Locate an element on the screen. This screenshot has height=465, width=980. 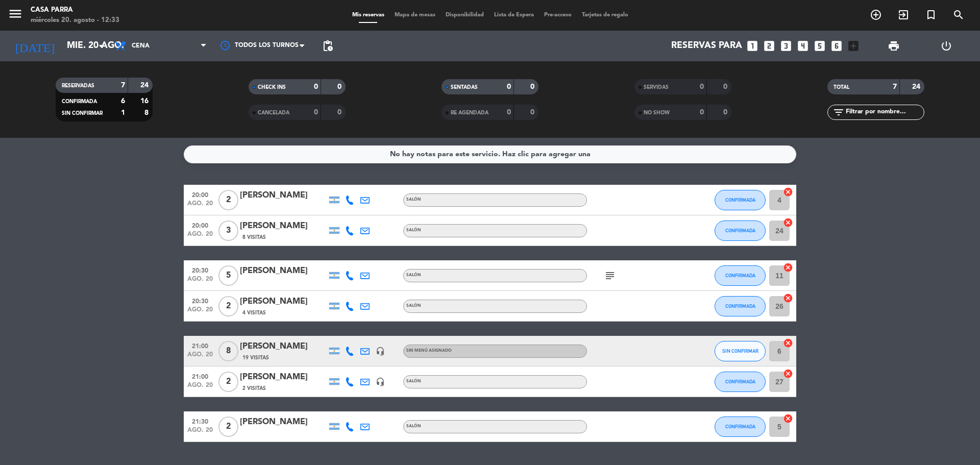
span: print is located at coordinates (894, 46).